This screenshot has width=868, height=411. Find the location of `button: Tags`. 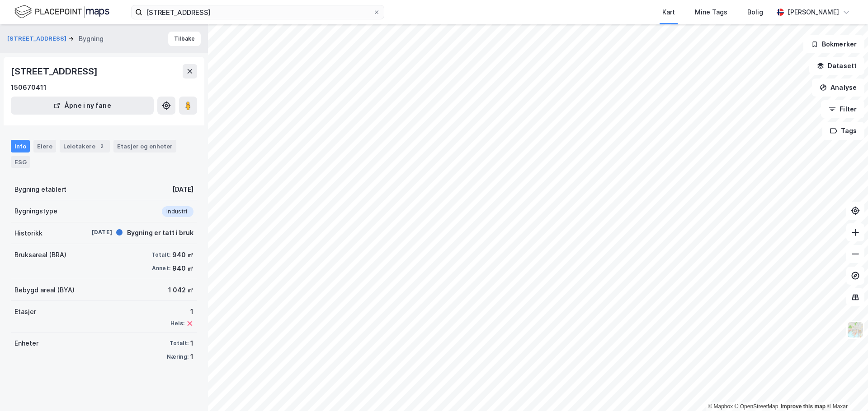

button: Tags is located at coordinates (843, 131).